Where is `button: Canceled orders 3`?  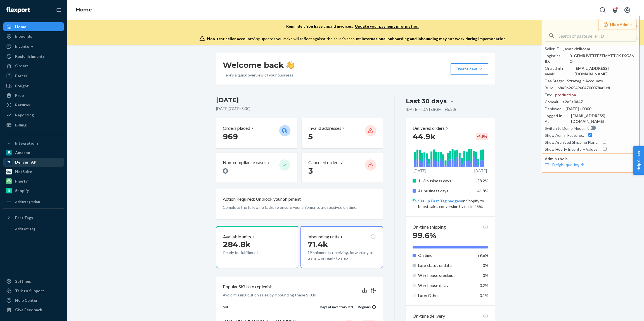 button: Canceled orders 3 is located at coordinates (342, 167).